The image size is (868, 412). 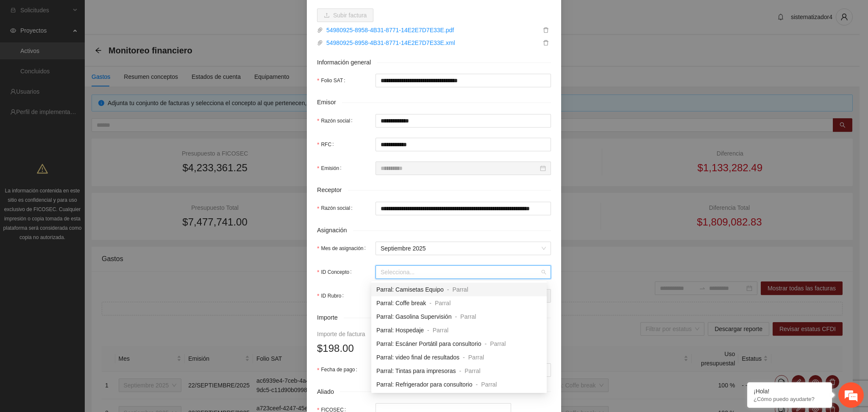 I want to click on span: Parral: Refrigerador para consultorio, so click(x=424, y=385).